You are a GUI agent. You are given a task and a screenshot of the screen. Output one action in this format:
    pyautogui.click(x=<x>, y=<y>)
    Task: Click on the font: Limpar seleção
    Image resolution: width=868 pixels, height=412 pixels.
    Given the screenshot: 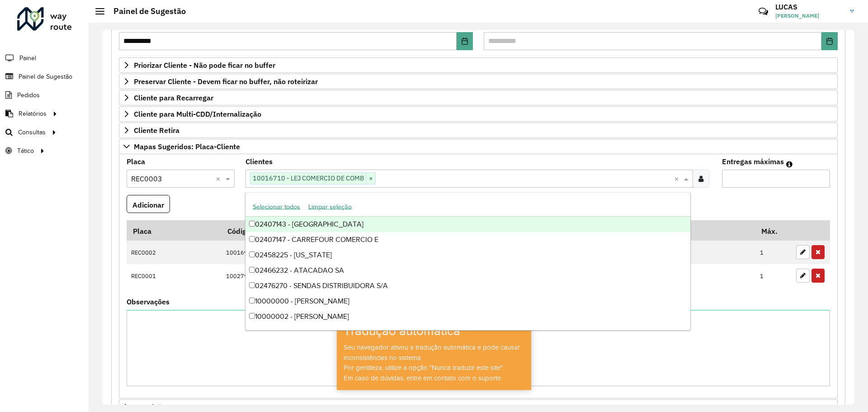 What is the action you would take?
    pyautogui.click(x=330, y=207)
    